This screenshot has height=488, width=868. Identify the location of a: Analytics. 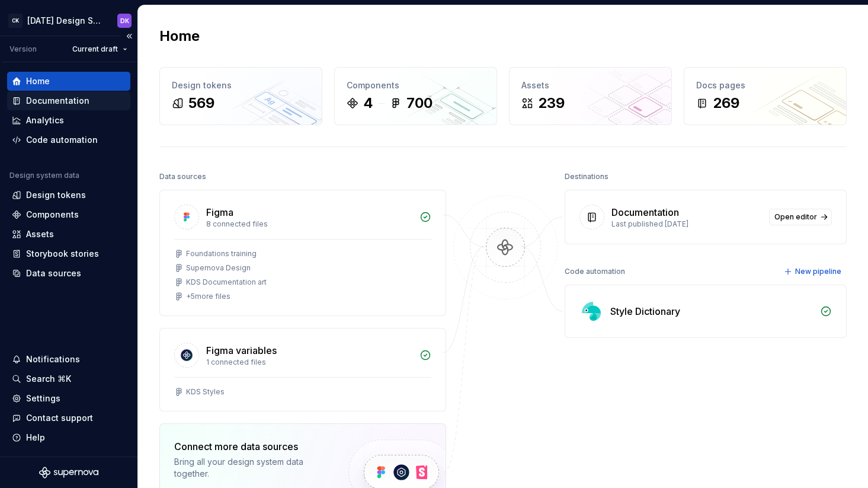
(69, 120).